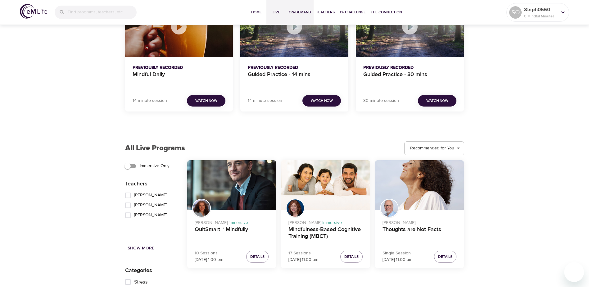 Image resolution: width=589 pixels, height=287 pixels. I want to click on p: All Live Programs, so click(155, 148).